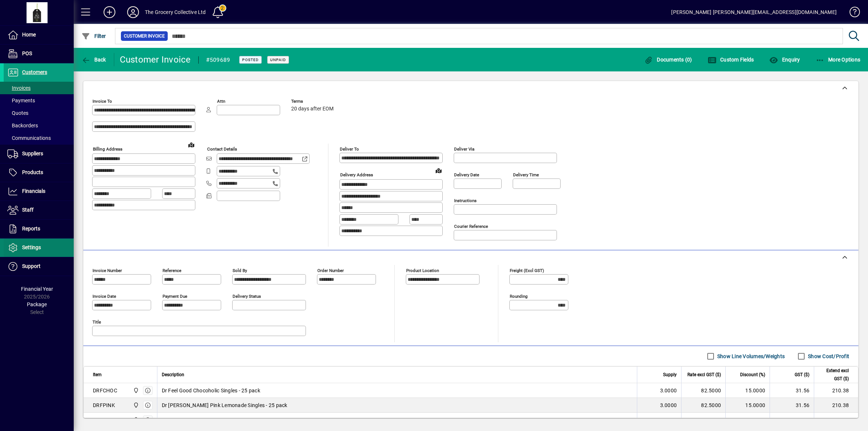 The width and height of the screenshot is (868, 431). I want to click on span: Terms, so click(313, 101).